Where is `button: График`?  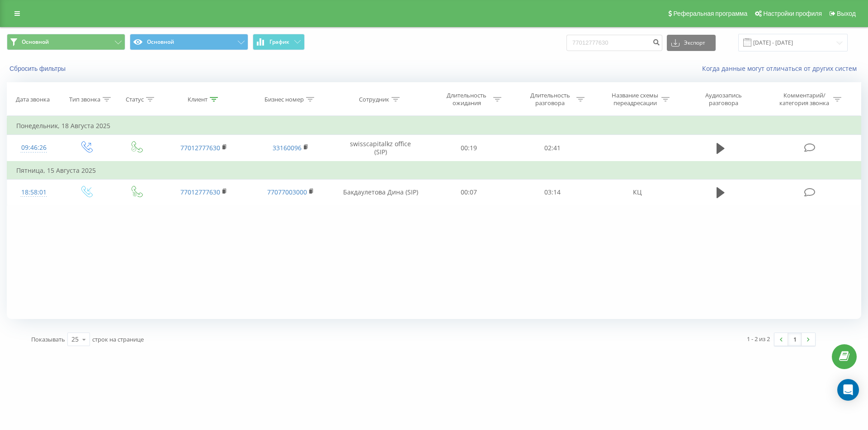
button: График is located at coordinates (278, 42).